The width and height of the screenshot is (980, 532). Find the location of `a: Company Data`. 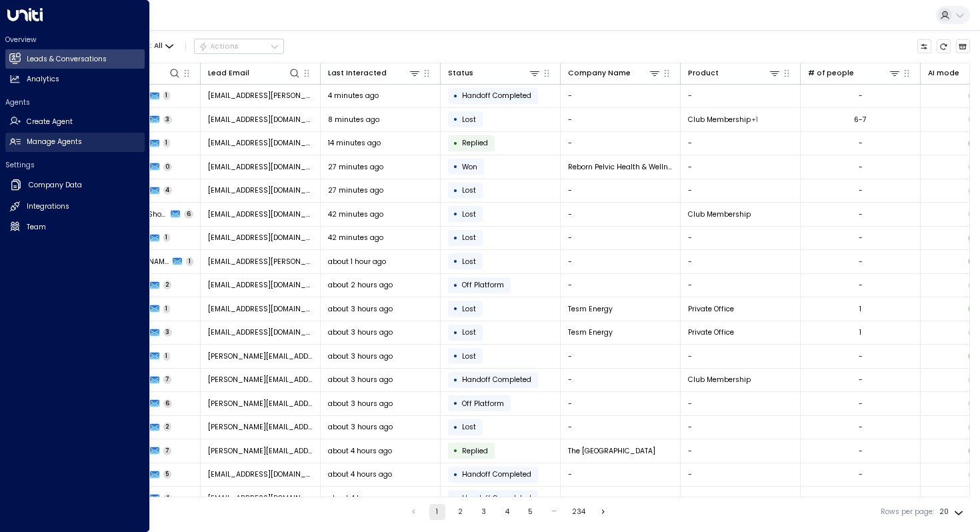

a: Company Data is located at coordinates (75, 185).